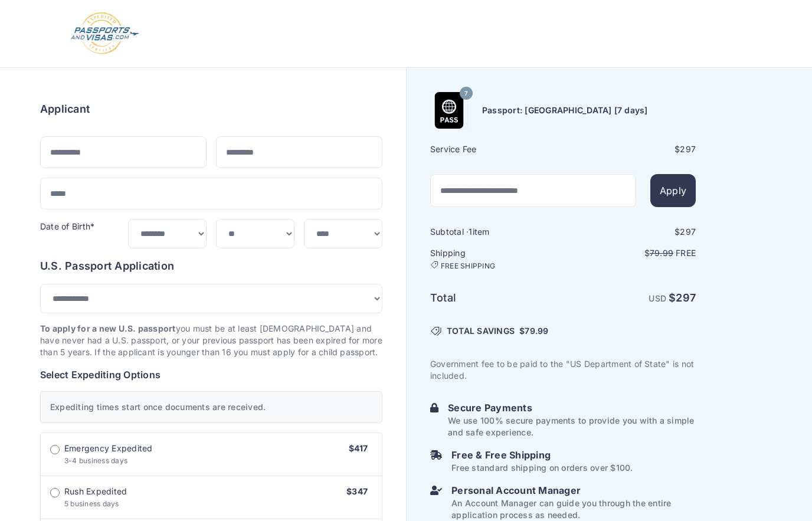 This screenshot has width=812, height=521. Describe the element at coordinates (496, 259) in the screenshot. I see `h6: Shipping` at that location.